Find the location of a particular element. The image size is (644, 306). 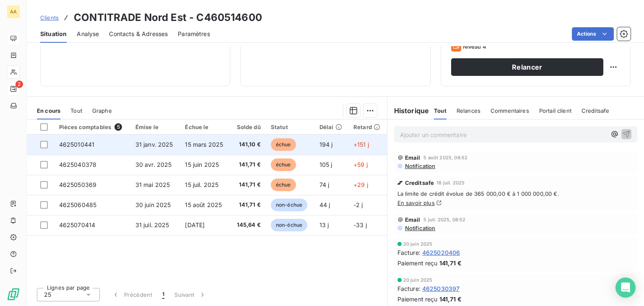

span: 4625020406 is located at coordinates (441, 252).